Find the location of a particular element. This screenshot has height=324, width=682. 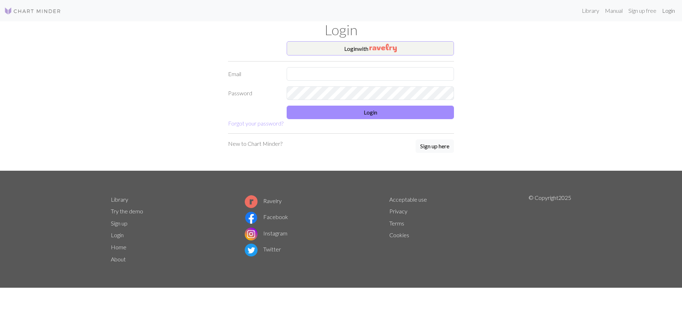

img: Facebook logo is located at coordinates (251, 217).